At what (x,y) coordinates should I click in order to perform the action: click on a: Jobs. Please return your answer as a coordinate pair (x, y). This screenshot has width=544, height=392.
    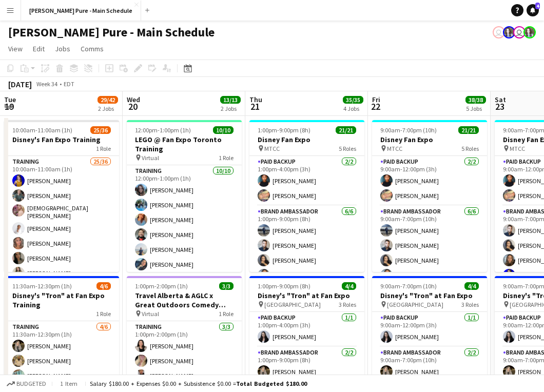
    Looking at the image, I should click on (63, 49).